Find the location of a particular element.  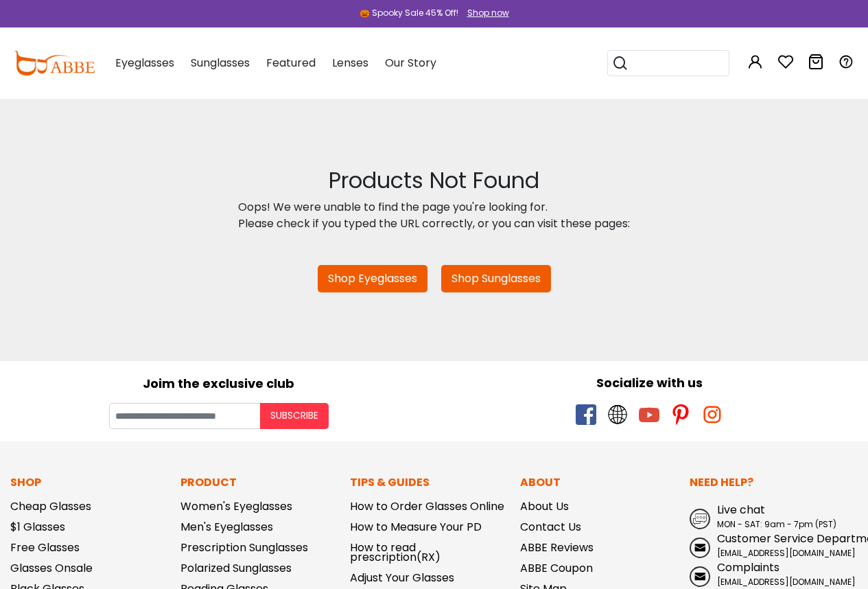

span: Live chat is located at coordinates (742, 509).